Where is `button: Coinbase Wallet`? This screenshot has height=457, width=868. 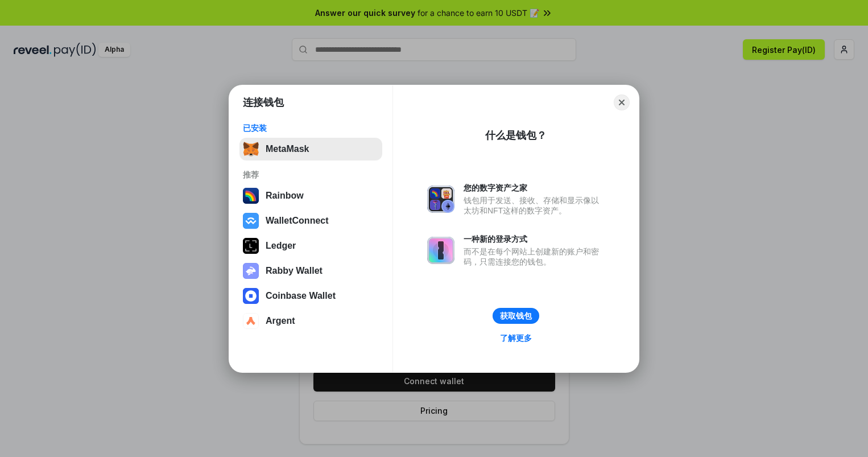
button: Coinbase Wallet is located at coordinates (311, 296).